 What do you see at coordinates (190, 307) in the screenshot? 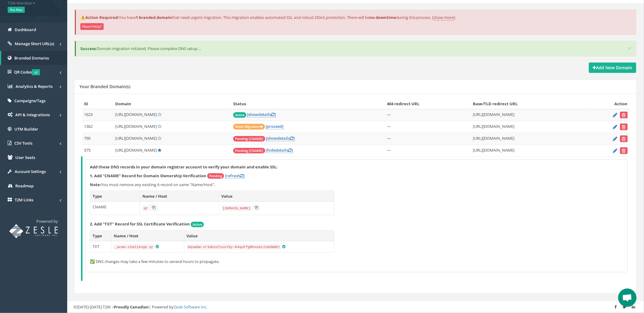
I see `a: Zesle Software Inc.` at bounding box center [190, 307].